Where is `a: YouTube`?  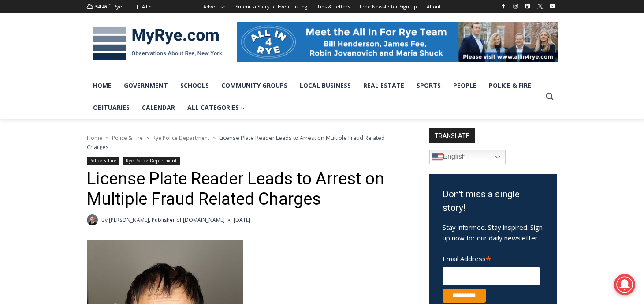 a: YouTube is located at coordinates (552, 6).